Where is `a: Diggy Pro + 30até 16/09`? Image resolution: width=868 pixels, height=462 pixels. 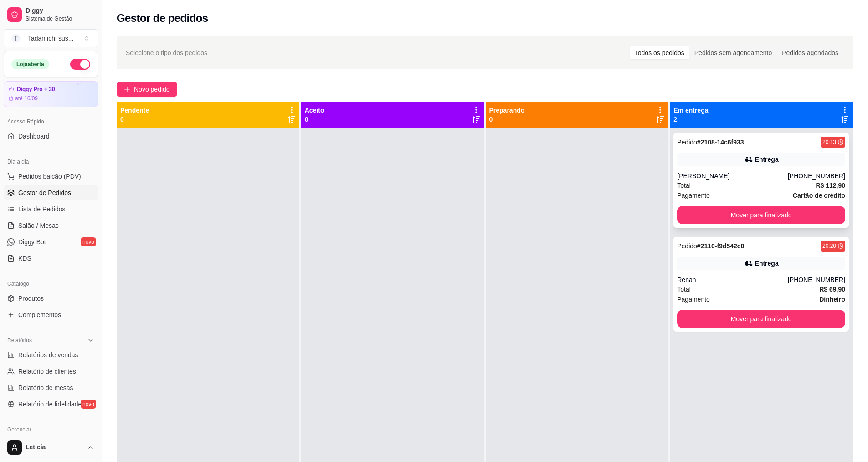
a: Diggy Pro + 30até 16/09 is located at coordinates (51, 94).